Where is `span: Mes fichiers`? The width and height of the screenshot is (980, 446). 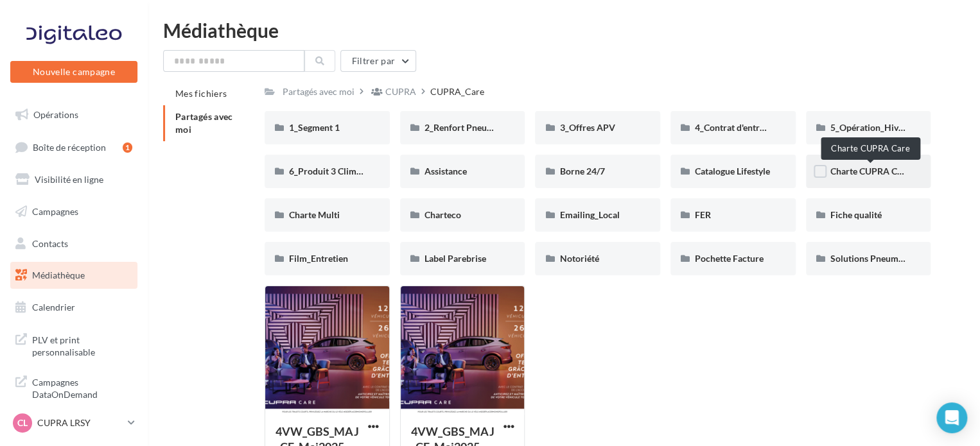
span: Mes fichiers is located at coordinates (201, 93).